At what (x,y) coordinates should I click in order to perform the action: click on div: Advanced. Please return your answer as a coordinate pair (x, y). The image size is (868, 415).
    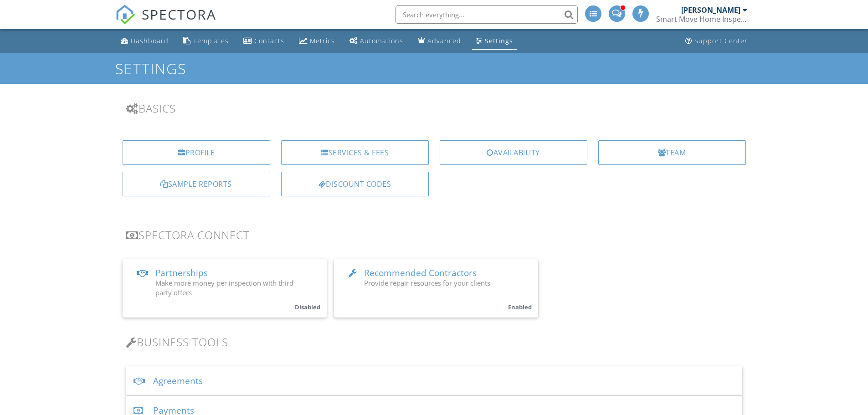
    Looking at the image, I should click on (444, 40).